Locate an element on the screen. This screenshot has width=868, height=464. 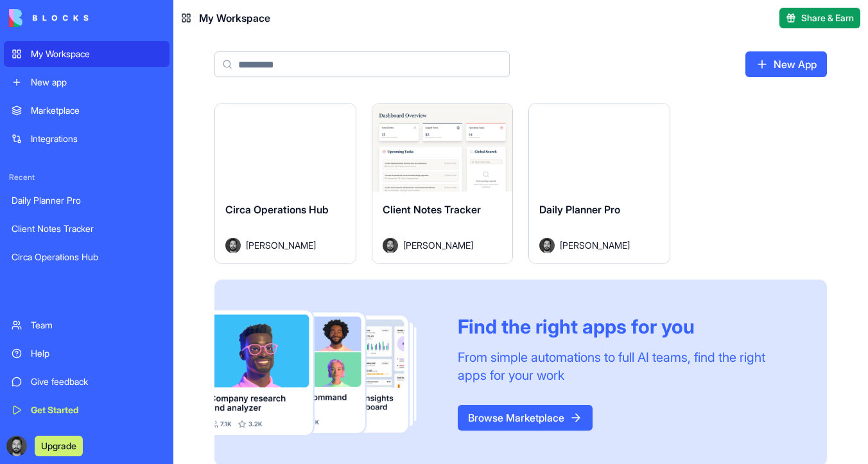
div: My Workspace is located at coordinates (96, 54).